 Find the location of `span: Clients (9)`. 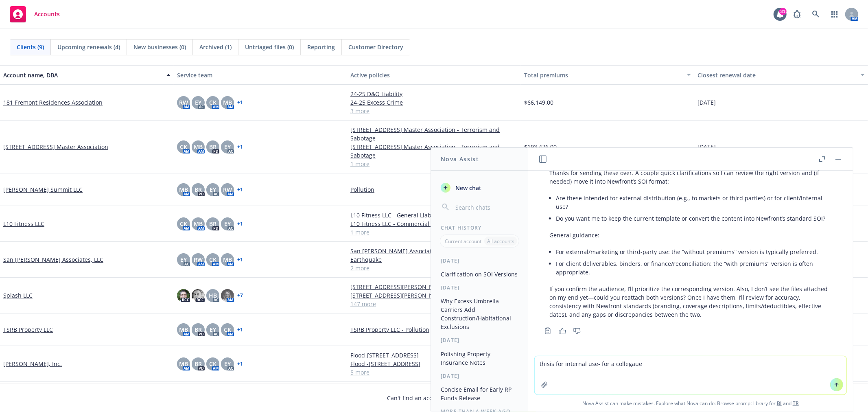

span: Clients (9) is located at coordinates (30, 47).